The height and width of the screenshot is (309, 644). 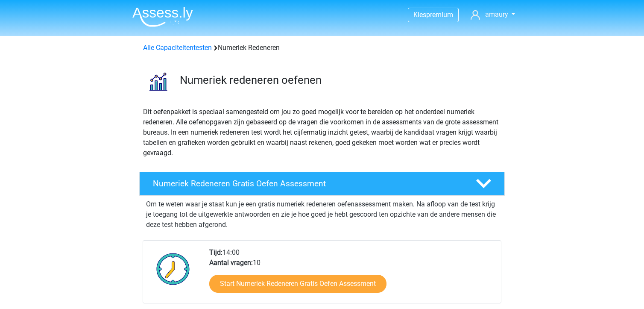 What do you see at coordinates (339, 80) in the screenshot?
I see `h3: Numeriek redeneren oefenen` at bounding box center [339, 80].